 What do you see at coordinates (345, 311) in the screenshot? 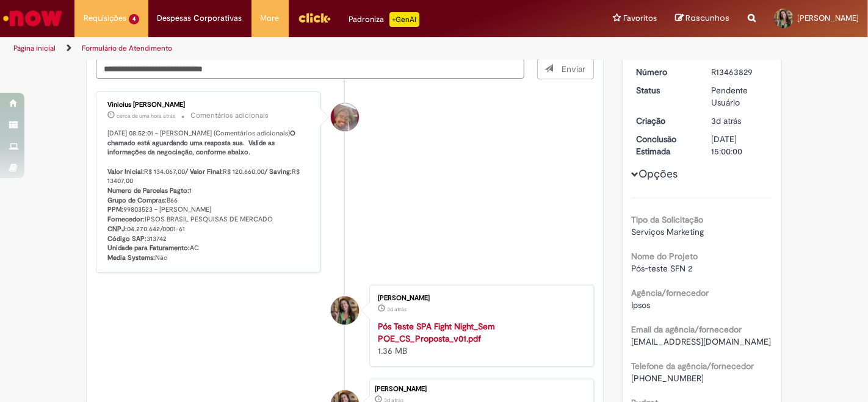
I see `div: Agatha Molas Rodrigues` at bounding box center [345, 311].